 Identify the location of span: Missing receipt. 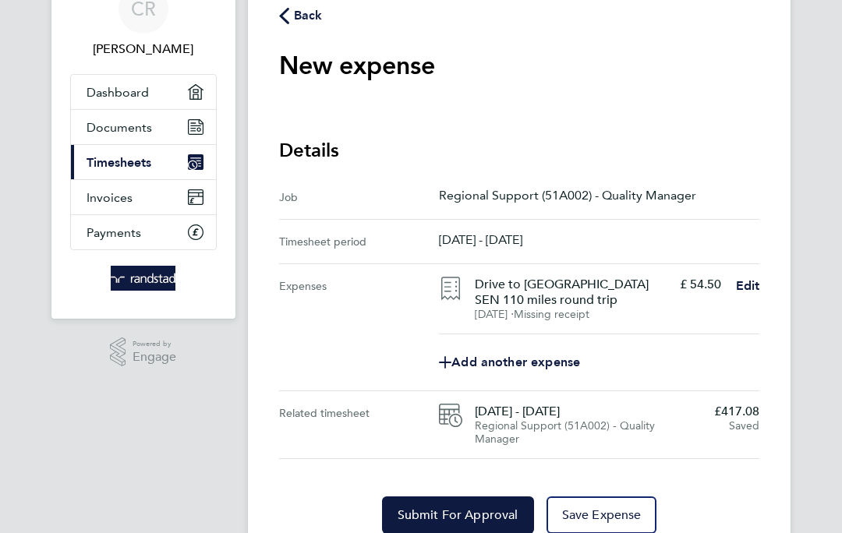
(551, 314).